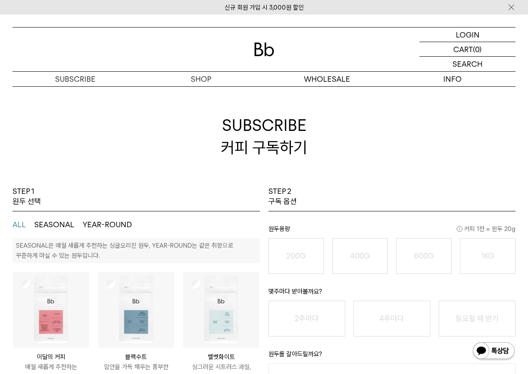 Image resolution: width=528 pixels, height=374 pixels. I want to click on p: CART, so click(463, 49).